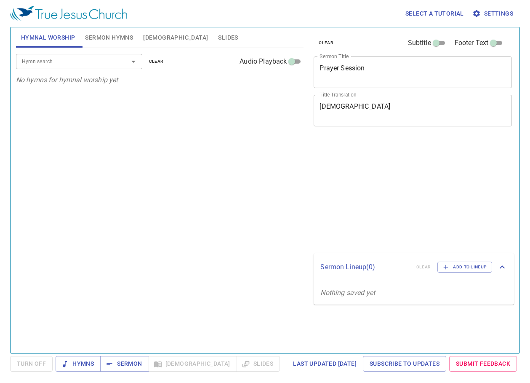  I want to click on a: Subscribe to Updates, so click(405, 363).